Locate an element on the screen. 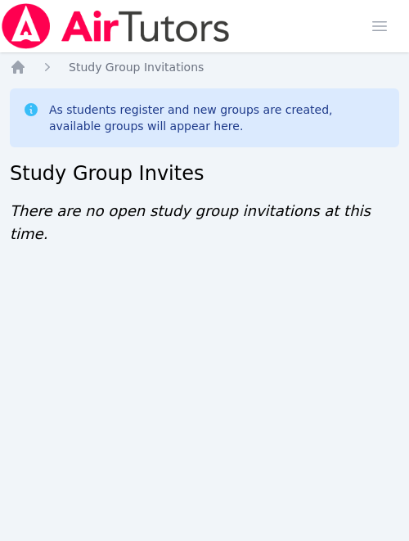  div: As students register and new groups are created, available groups will appear here. is located at coordinates (218, 118).